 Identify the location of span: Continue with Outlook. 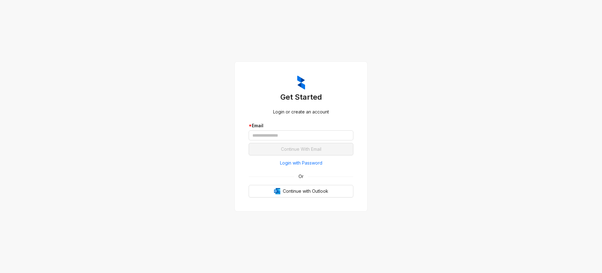
(306, 191).